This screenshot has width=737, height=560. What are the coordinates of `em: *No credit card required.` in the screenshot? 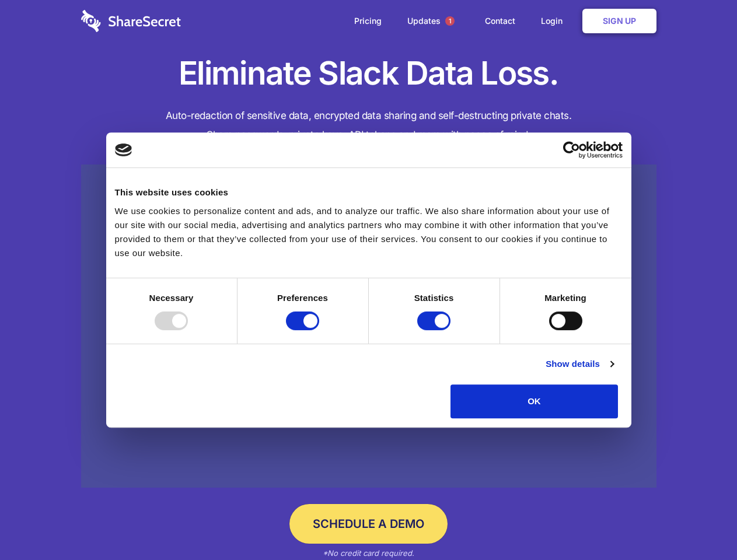 It's located at (368, 553).